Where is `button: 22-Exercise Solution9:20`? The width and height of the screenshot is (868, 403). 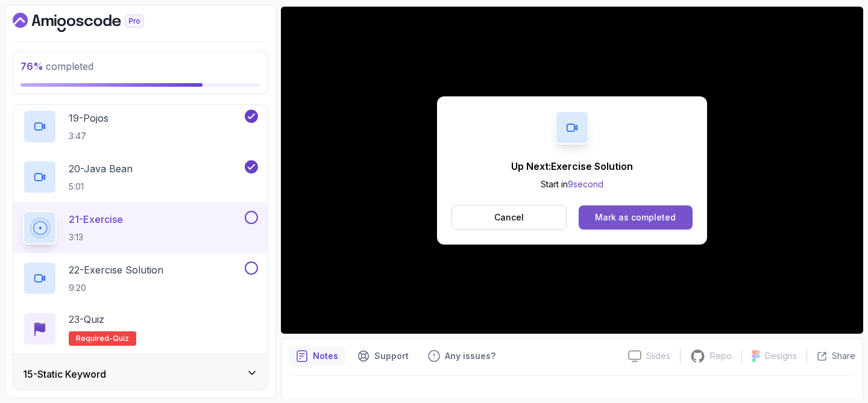 button: 22-Exercise Solution9:20 is located at coordinates (140, 279).